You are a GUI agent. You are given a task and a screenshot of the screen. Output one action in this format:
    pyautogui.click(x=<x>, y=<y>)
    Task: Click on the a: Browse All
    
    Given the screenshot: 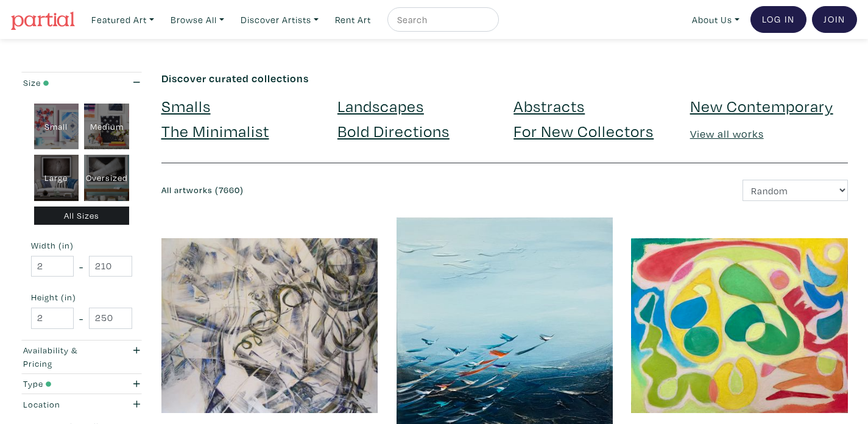 What is the action you would take?
    pyautogui.click(x=197, y=19)
    